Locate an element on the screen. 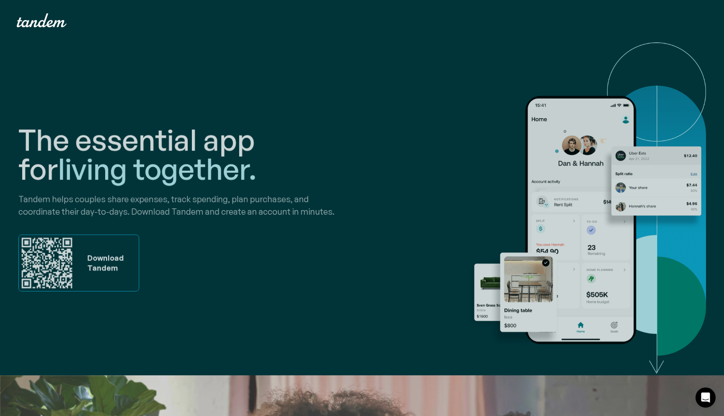  p: Tandem helps couples share expenses, track spending, plan purchases, and coordinate their day-to-... is located at coordinates (188, 205).